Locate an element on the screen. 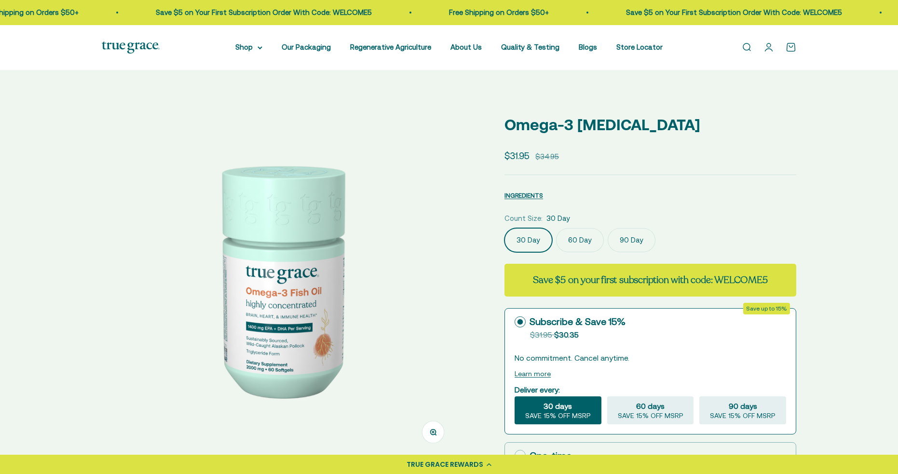  compare-at-price: $34.95 is located at coordinates (547, 157).